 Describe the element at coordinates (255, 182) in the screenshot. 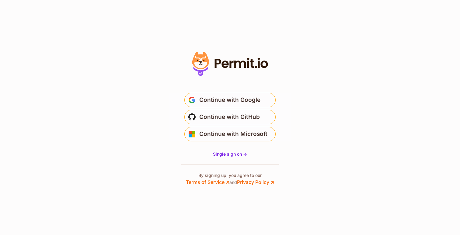

I see `a: Privacy Policy ↗` at that location.